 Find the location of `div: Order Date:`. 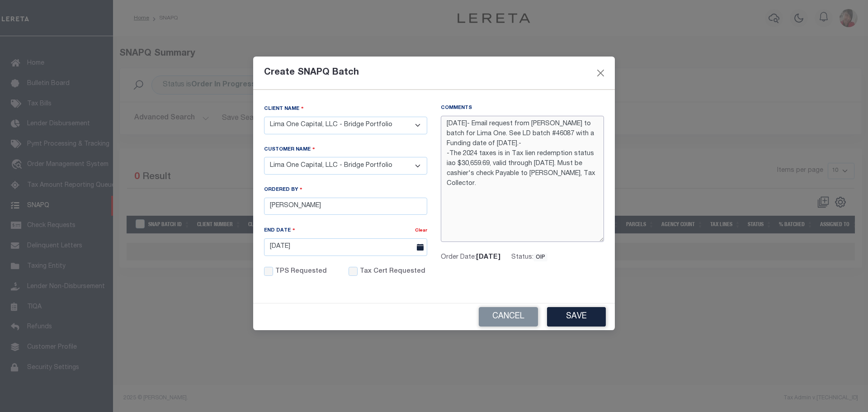

div: Order Date: is located at coordinates (470, 258).